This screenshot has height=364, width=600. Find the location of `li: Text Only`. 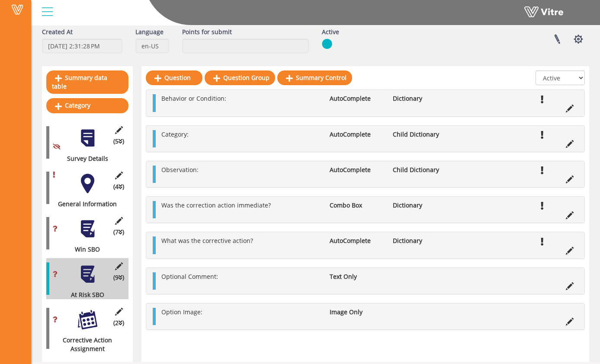

li: Text Only is located at coordinates (357, 277).